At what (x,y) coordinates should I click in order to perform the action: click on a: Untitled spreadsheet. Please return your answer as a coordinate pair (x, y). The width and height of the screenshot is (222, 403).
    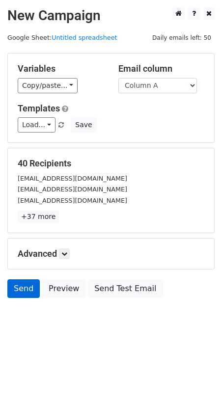
    Looking at the image, I should click on (84, 37).